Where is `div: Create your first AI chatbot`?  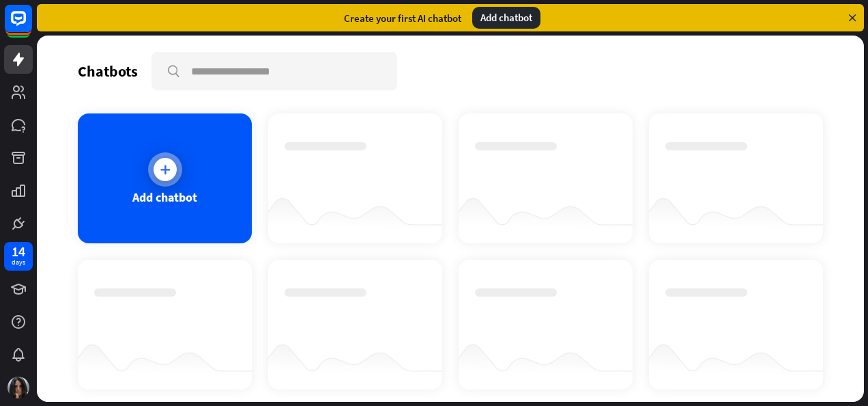 div: Create your first AI chatbot is located at coordinates (403, 18).